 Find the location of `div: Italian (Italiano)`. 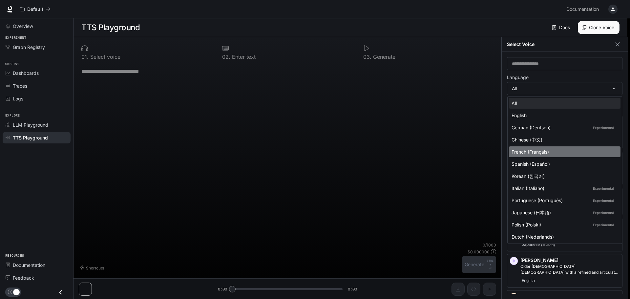

div: Italian (Italiano) is located at coordinates (563, 188).